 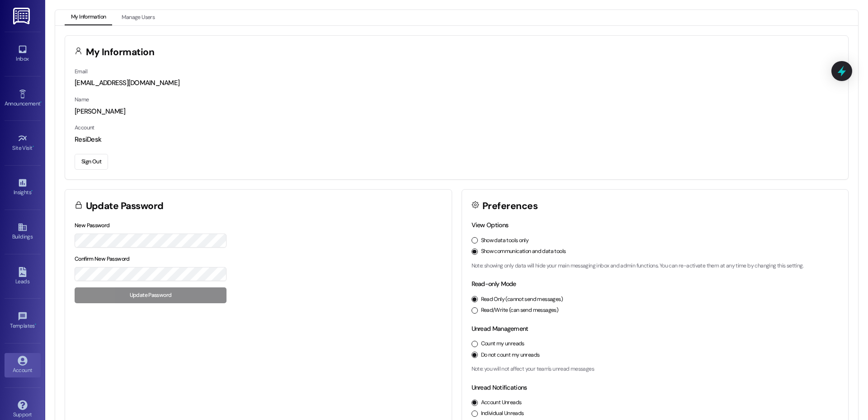 I want to click on label: Read-only Mode, so click(x=494, y=284).